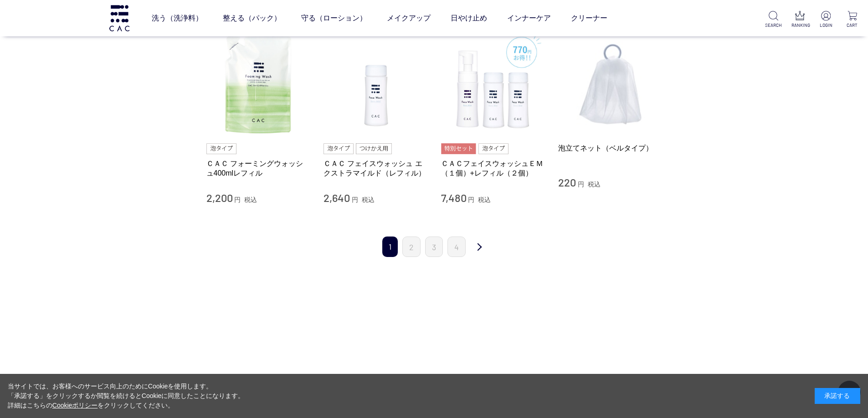 The width and height of the screenshot is (868, 418). What do you see at coordinates (479, 247) in the screenshot?
I see `a: 次` at bounding box center [479, 247].